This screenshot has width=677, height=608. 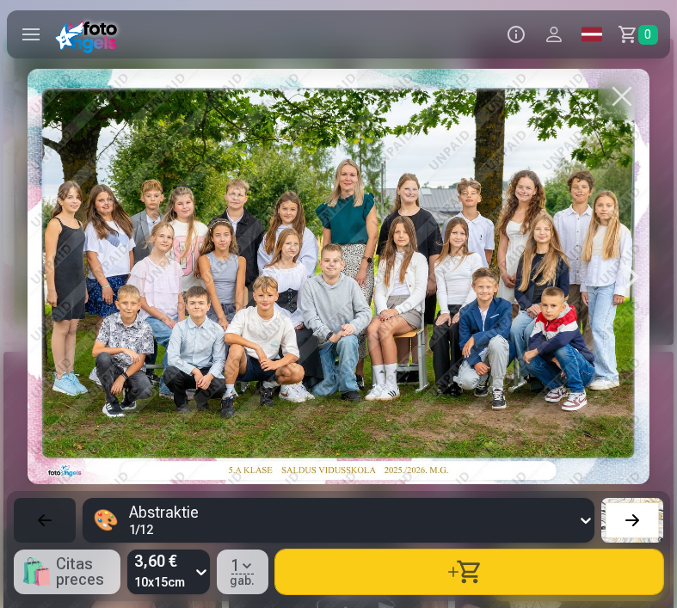 I want to click on button: Info, so click(x=516, y=34).